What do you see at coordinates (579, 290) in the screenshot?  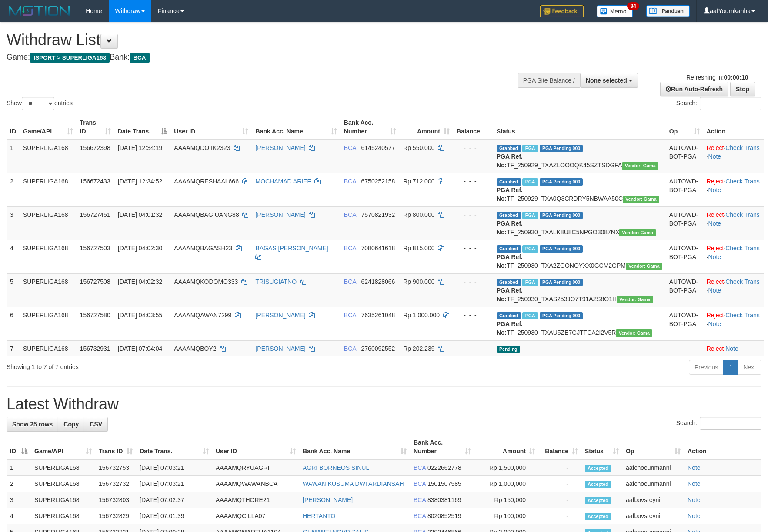 I see `td: TF_250930_TXAS253JO7T91AZS8O1H` at bounding box center [579, 290].